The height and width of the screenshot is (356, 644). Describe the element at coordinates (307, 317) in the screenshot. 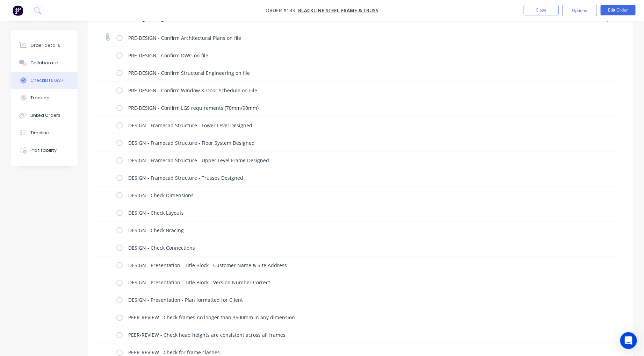

I see `textarea: PEER-REVIEW - Check frames no longer than 3500mm in any dimension` at that location.